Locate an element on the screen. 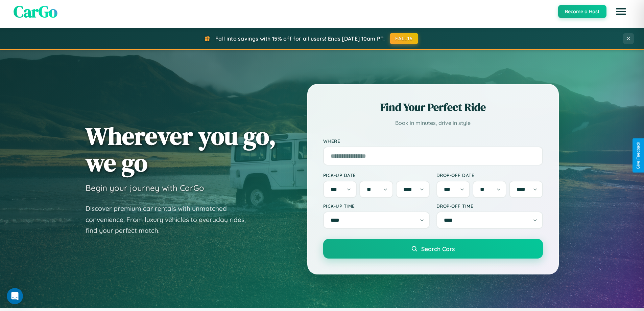 The width and height of the screenshot is (644, 311). p: Book in minutes, drive in style is located at coordinates (433, 123).